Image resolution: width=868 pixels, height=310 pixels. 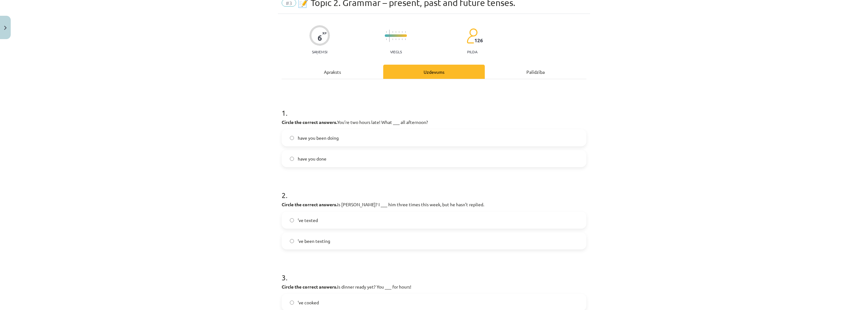 What do you see at coordinates (333, 71) in the screenshot?
I see `div: Apraksts` at bounding box center [333, 71].